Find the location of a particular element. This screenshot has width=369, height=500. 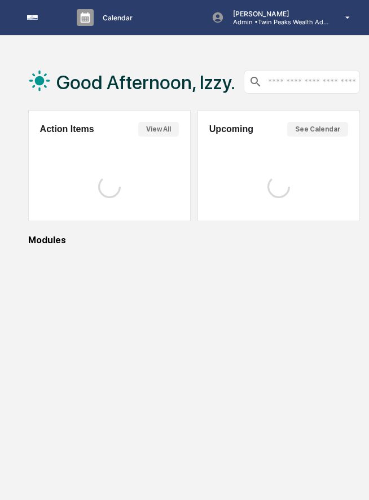

h1: Good Afternoon, Izzy. is located at coordinates (145, 82).